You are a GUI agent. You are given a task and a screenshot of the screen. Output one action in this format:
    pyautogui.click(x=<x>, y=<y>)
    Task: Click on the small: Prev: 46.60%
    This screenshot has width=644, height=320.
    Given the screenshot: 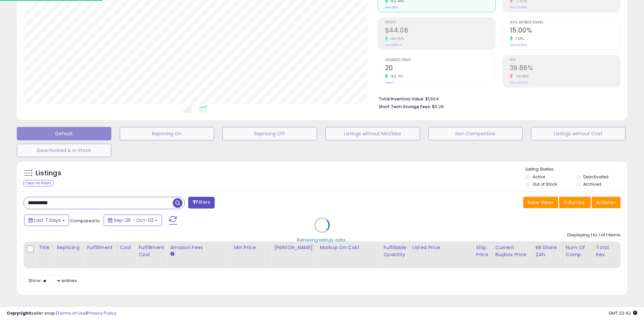 What is the action you would take?
    pyautogui.click(x=519, y=83)
    